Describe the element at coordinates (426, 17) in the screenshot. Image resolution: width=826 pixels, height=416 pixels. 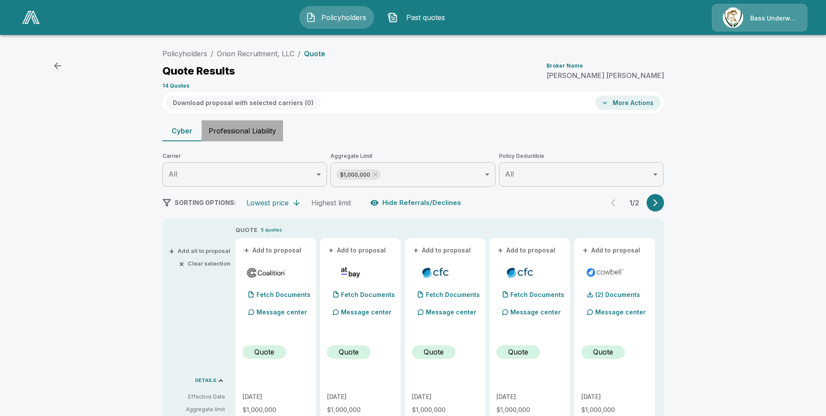
I see `span: Past quotes` at that location.